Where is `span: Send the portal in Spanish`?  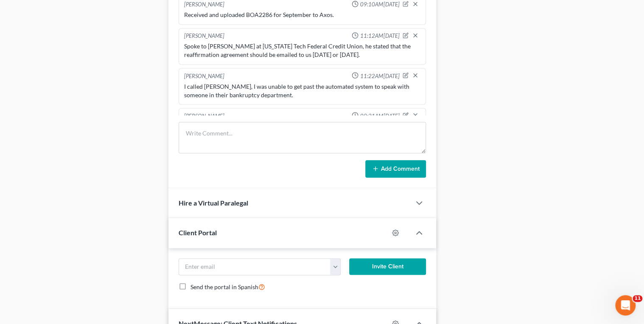 span: Send the portal in Spanish is located at coordinates (225, 286).